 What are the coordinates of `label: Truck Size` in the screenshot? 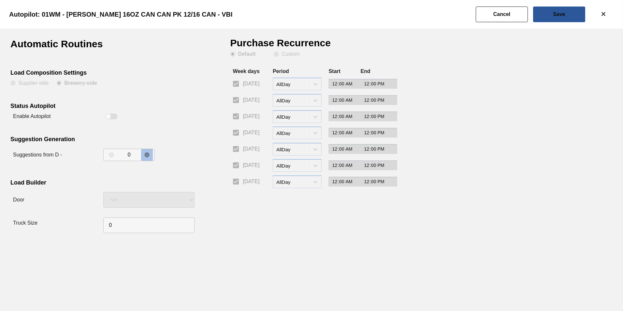 It's located at (25, 223).